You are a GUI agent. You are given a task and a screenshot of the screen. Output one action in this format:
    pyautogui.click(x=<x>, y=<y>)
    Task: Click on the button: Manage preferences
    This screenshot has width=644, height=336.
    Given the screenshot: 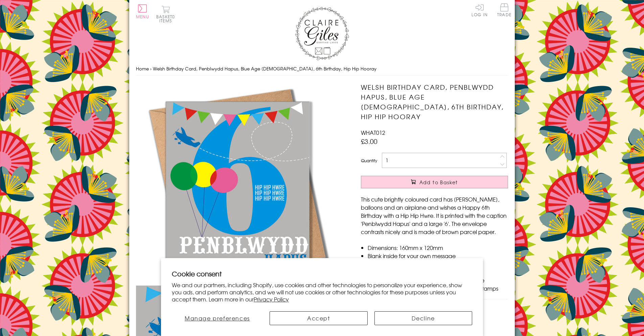 What is the action you would take?
    pyautogui.click(x=217, y=318)
    